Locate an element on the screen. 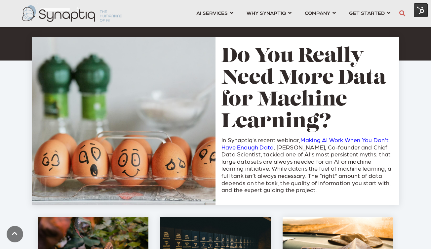 This screenshot has width=431, height=249. nav: menu is located at coordinates (293, 14).